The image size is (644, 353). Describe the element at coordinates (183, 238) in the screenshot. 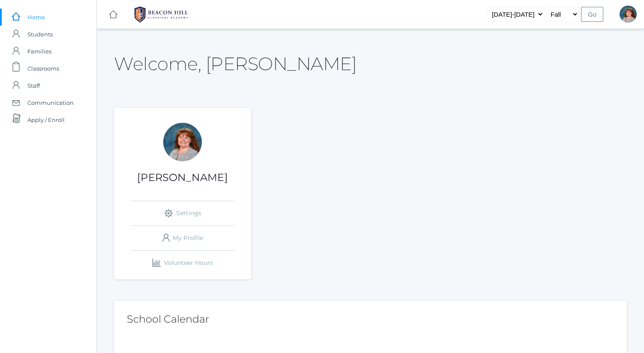

I see `a: My Profile` at that location.